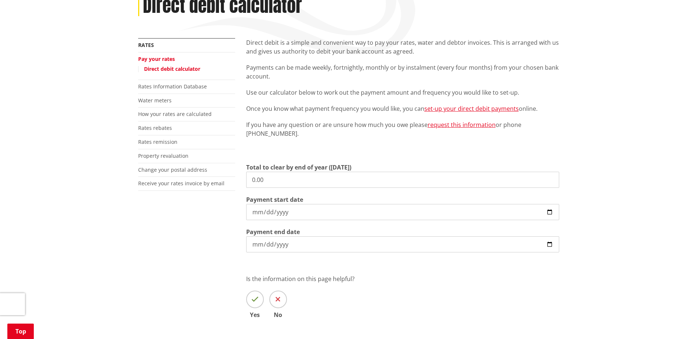 This screenshot has width=697, height=339. Describe the element at coordinates (155, 100) in the screenshot. I see `a: Water meters` at that location.